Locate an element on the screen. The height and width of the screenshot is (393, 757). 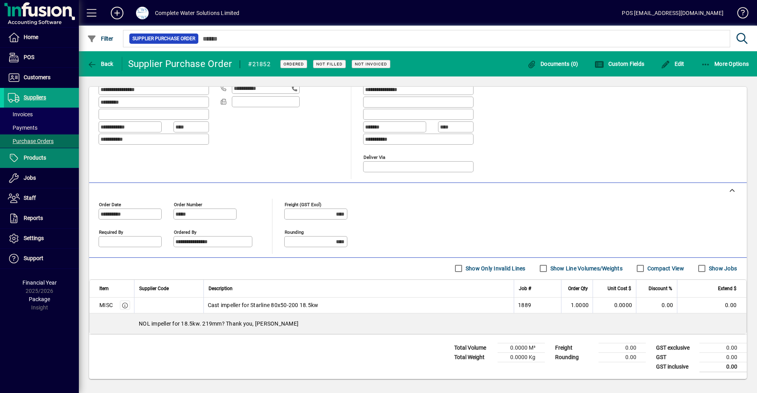
label: Show Jobs is located at coordinates (722, 269).